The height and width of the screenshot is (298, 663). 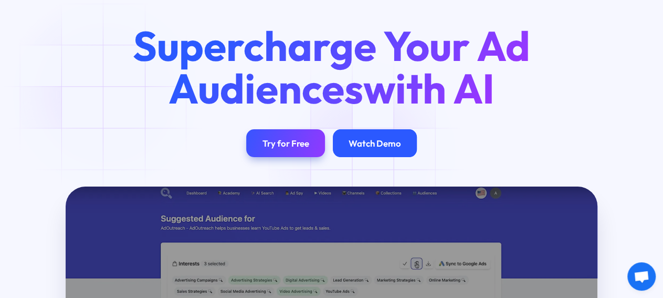 I want to click on span: with AI, so click(x=429, y=88).